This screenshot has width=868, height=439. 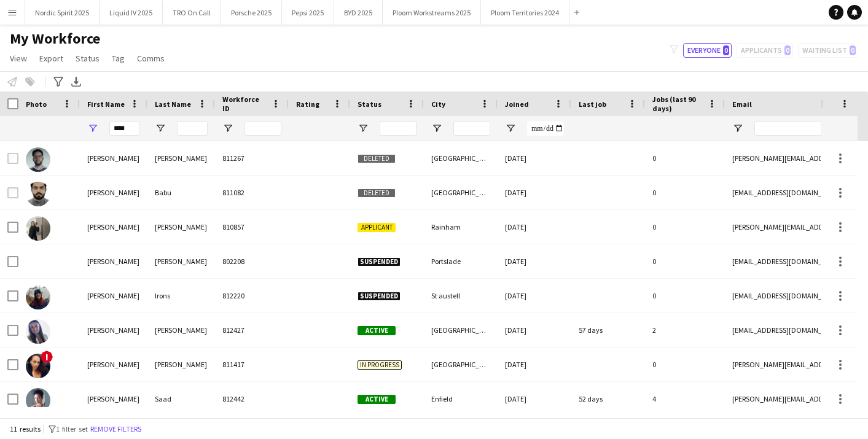 I want to click on div: 2, so click(x=685, y=330).